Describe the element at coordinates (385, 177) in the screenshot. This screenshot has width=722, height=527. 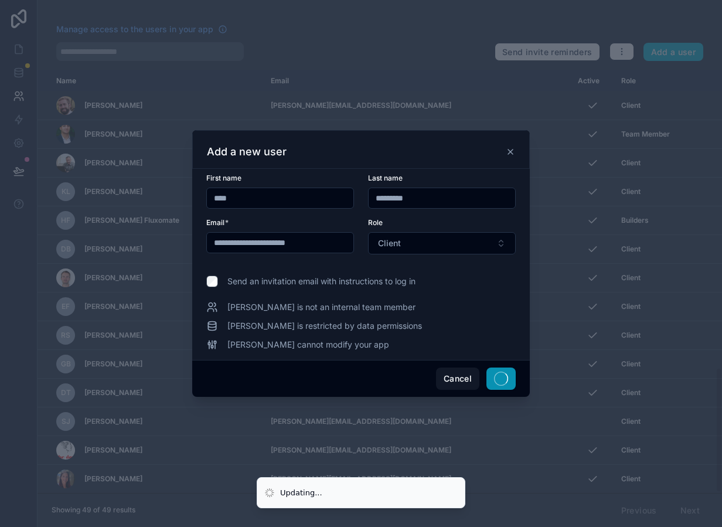
I see `span: Last name` at that location.